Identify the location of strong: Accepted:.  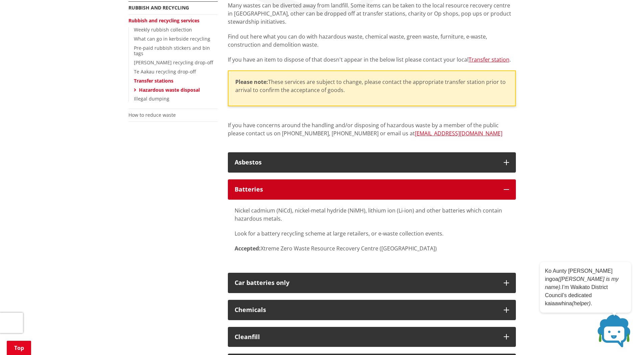
(247, 248).